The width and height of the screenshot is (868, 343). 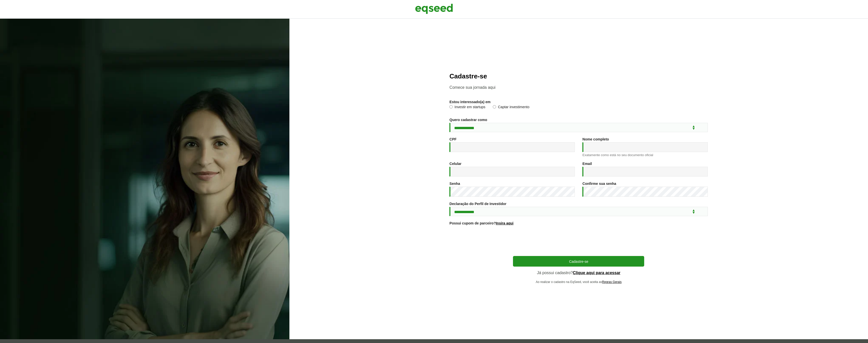 I want to click on h2: Cadastre-se, so click(x=579, y=76).